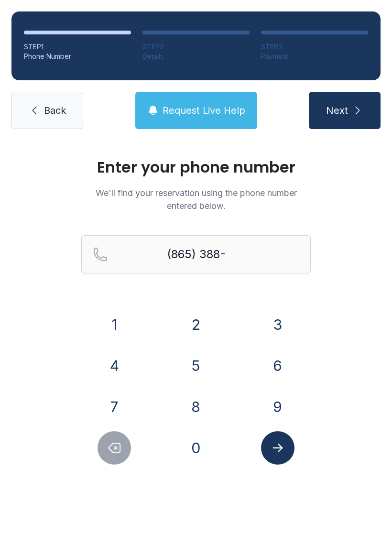 Image resolution: width=392 pixels, height=543 pixels. What do you see at coordinates (196, 449) in the screenshot?
I see `button: 0` at bounding box center [196, 449].